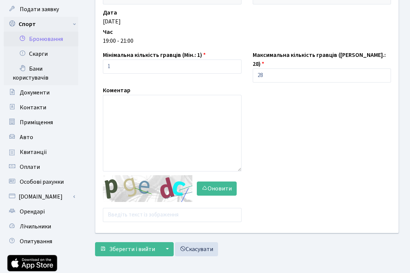  What do you see at coordinates (35, 93) in the screenshot?
I see `span: Документи` at bounding box center [35, 93].